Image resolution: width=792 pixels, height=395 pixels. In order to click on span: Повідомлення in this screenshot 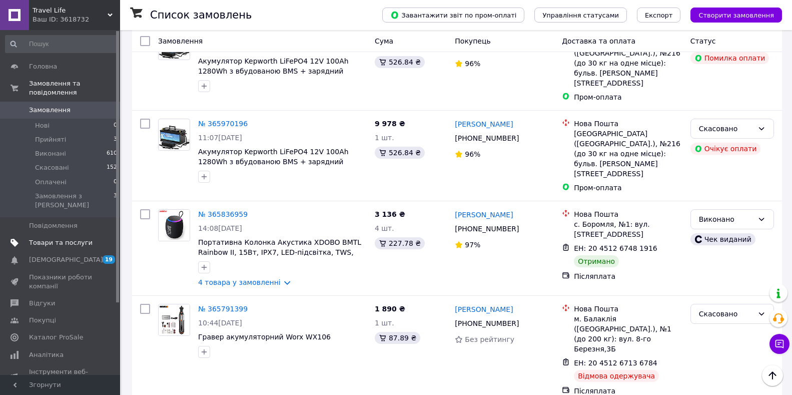, I will do `click(53, 226)`.